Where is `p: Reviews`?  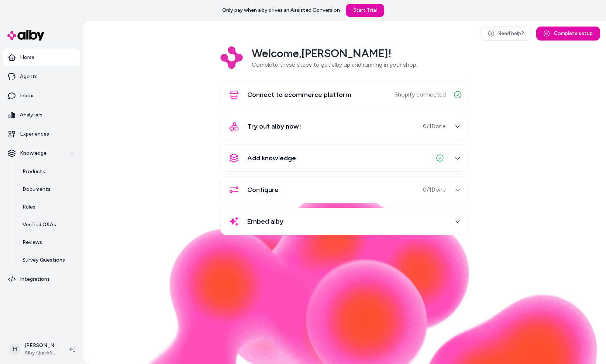 p: Reviews is located at coordinates (32, 243).